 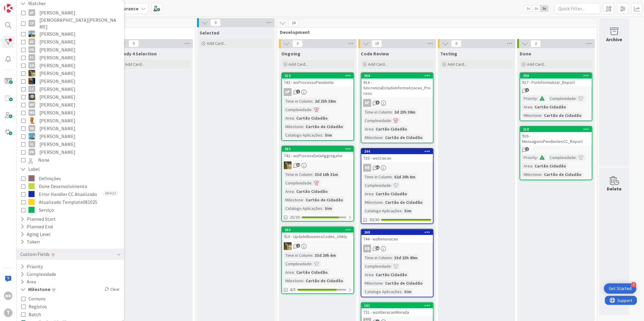 I want to click on button: Comuns, so click(x=34, y=299).